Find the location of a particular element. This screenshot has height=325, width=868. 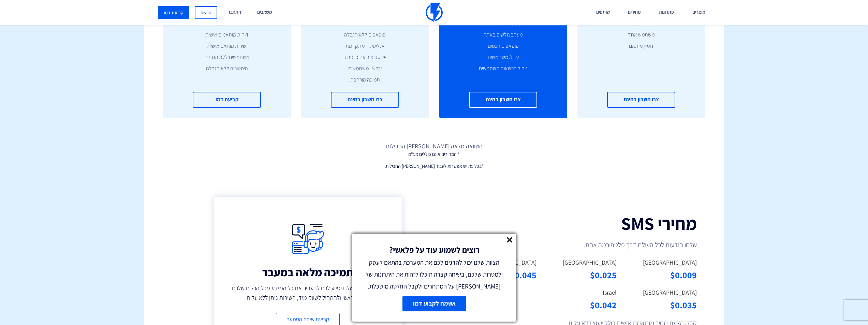

h2: מחירי SMS is located at coordinates (582, 224).